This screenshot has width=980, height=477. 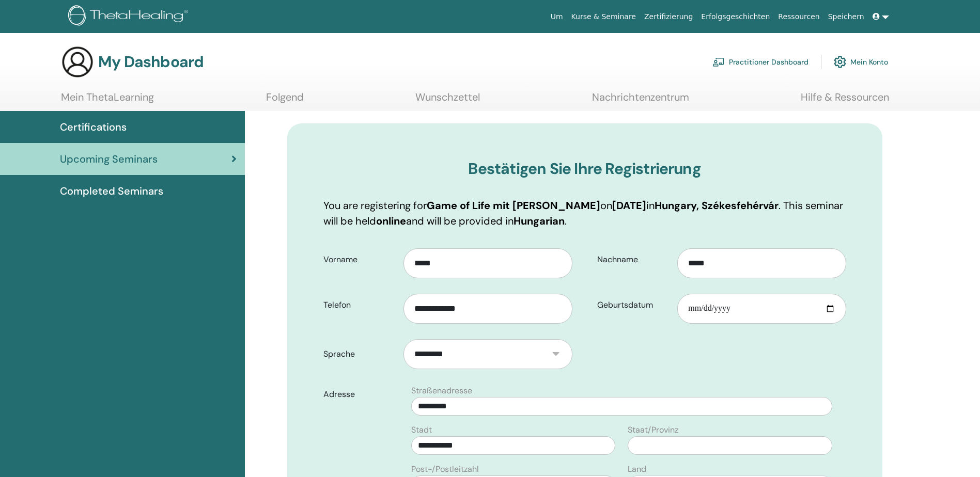 What do you see at coordinates (846, 17) in the screenshot?
I see `a: Speichern` at bounding box center [846, 17].